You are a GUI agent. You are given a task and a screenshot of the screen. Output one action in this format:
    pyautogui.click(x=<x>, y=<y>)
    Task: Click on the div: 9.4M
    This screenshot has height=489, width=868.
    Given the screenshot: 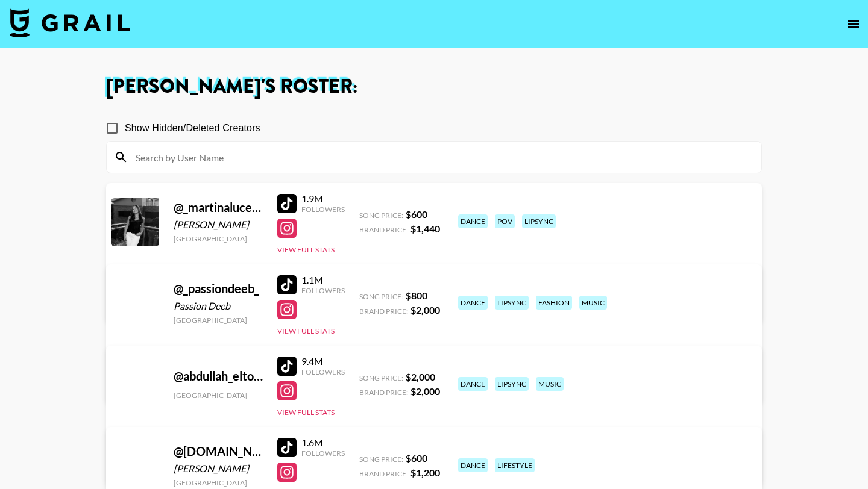 What is the action you would take?
    pyautogui.click(x=323, y=361)
    